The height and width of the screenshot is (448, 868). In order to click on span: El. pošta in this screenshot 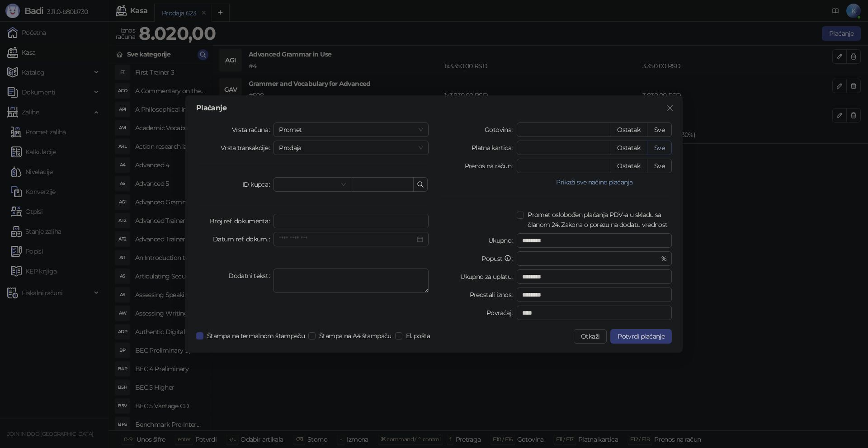, I will do `click(418, 336)`.